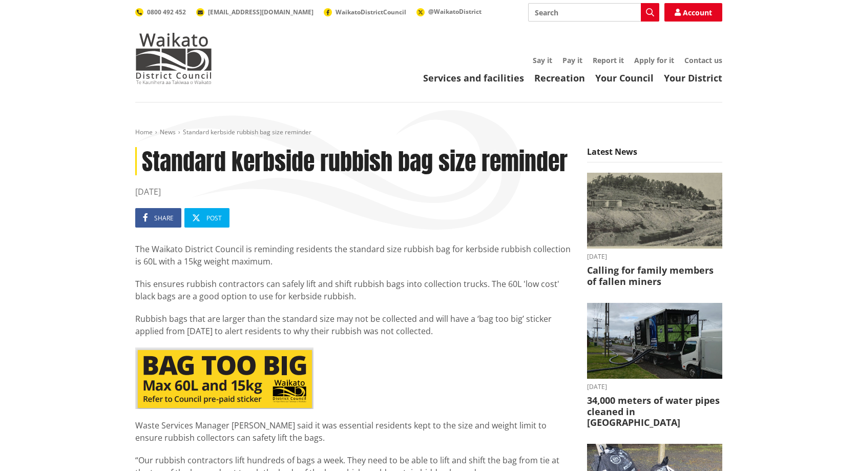 This screenshot has height=471, width=857. What do you see at coordinates (655, 211) in the screenshot?
I see `img: Glen Afton Mine 1939` at bounding box center [655, 211].